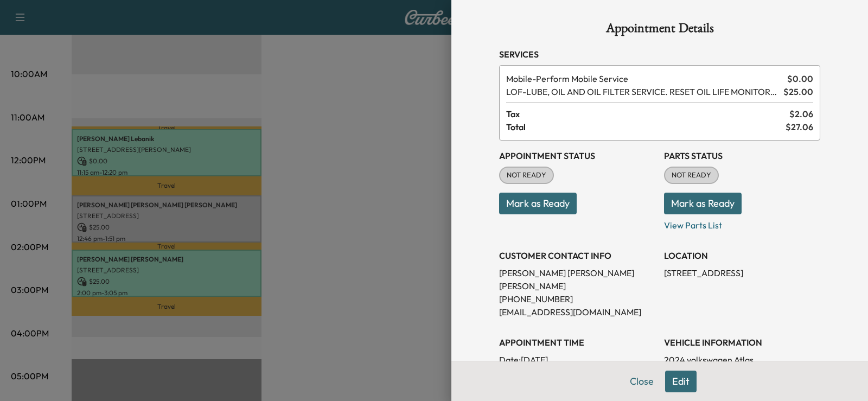  I want to click on h3: Appointment Status, so click(577, 156).